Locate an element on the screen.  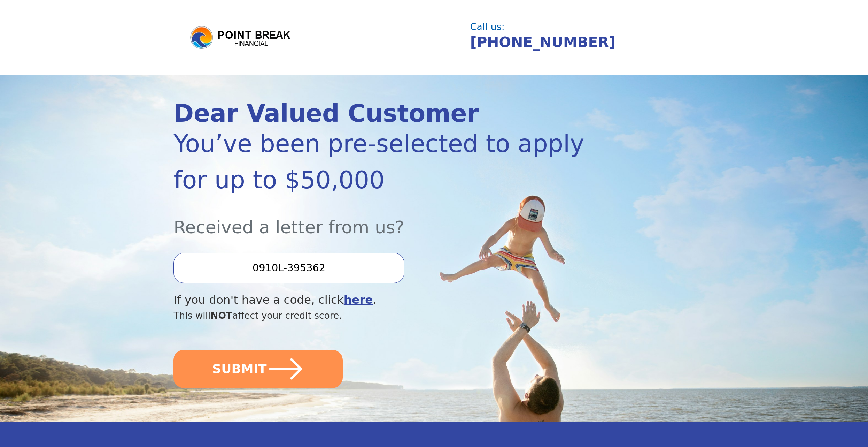
div: Received a letter from us? is located at coordinates (395, 219).